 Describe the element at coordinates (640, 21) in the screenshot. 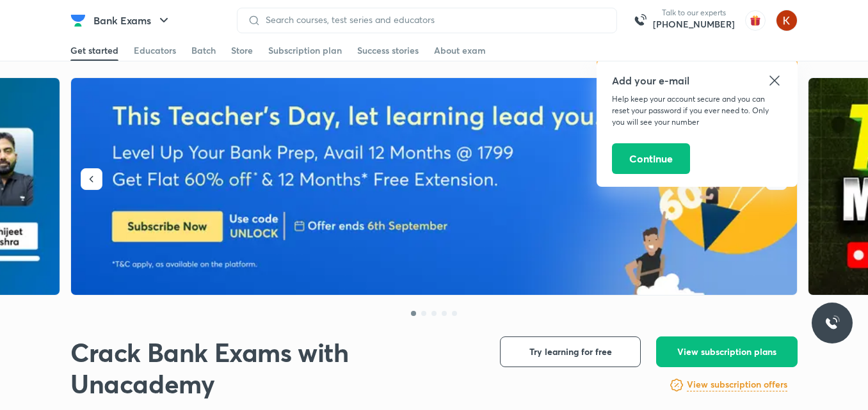

I see `img: call-us` at that location.